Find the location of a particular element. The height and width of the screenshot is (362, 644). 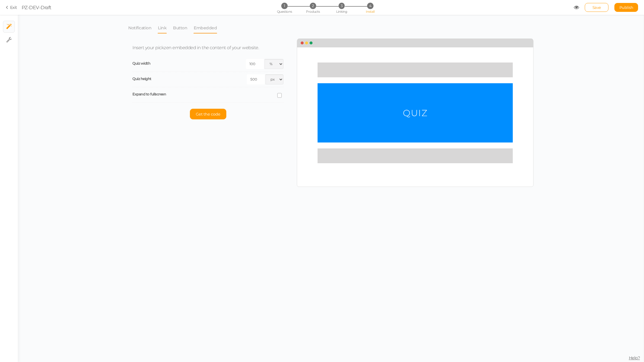

a: Exit is located at coordinates (12, 8).